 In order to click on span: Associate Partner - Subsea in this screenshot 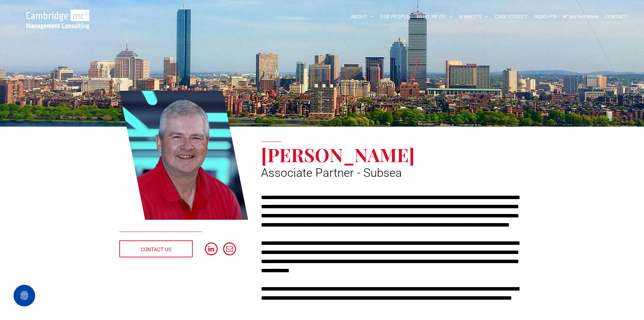, I will do `click(331, 172)`.